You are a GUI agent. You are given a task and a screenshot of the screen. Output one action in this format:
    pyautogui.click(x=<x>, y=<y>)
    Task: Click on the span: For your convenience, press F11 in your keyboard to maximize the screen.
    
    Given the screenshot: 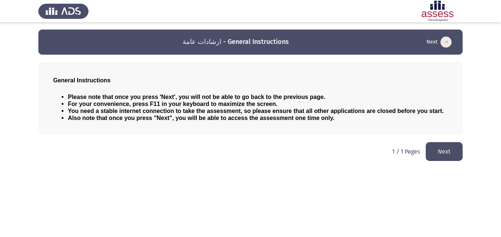 What is the action you would take?
    pyautogui.click(x=173, y=104)
    